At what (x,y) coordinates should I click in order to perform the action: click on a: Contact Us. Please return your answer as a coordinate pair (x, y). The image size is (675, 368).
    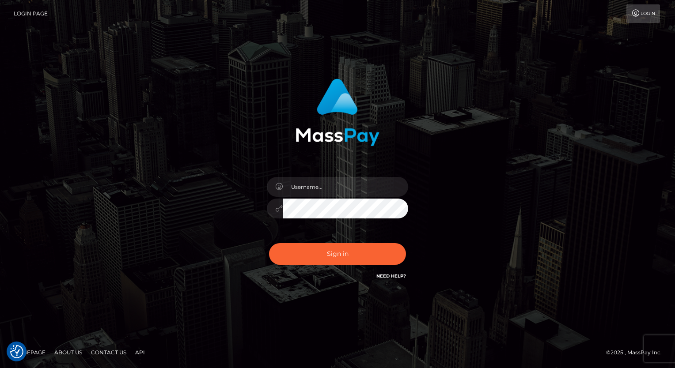
    Looking at the image, I should click on (109, 352).